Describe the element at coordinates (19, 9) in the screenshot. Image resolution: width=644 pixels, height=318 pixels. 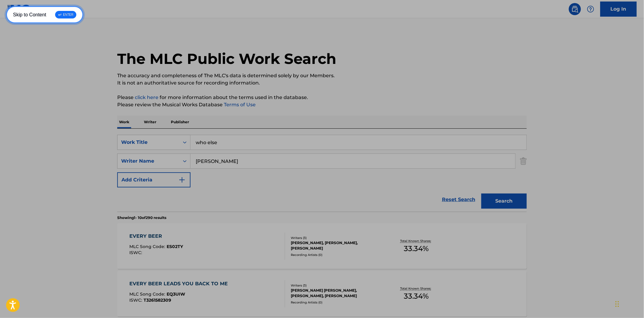
I see `img: MLC Logo` at that location.